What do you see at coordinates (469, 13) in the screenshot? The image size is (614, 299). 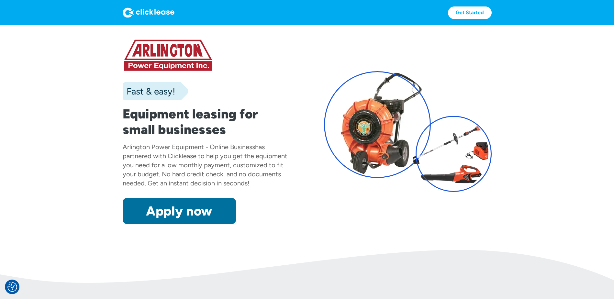 I see `a: Get Started` at bounding box center [469, 13].